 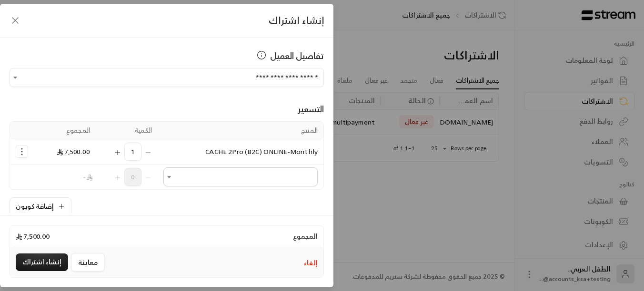 What do you see at coordinates (133, 152) in the screenshot?
I see `span: 1` at bounding box center [133, 152].